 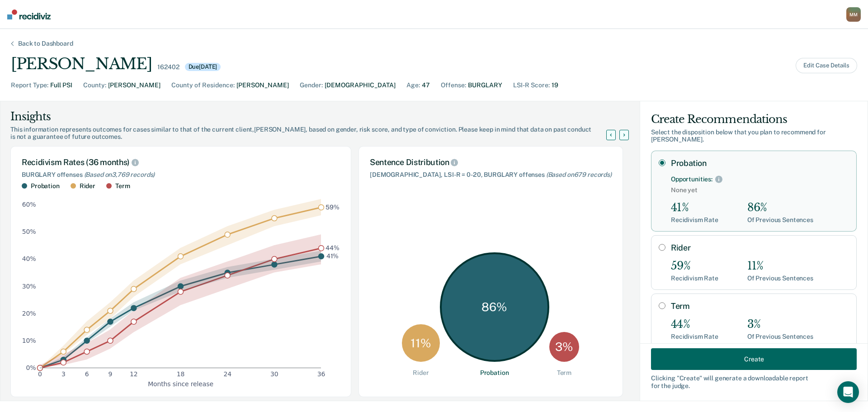 What do you see at coordinates (555, 85) in the screenshot?
I see `div: 19` at bounding box center [555, 85].